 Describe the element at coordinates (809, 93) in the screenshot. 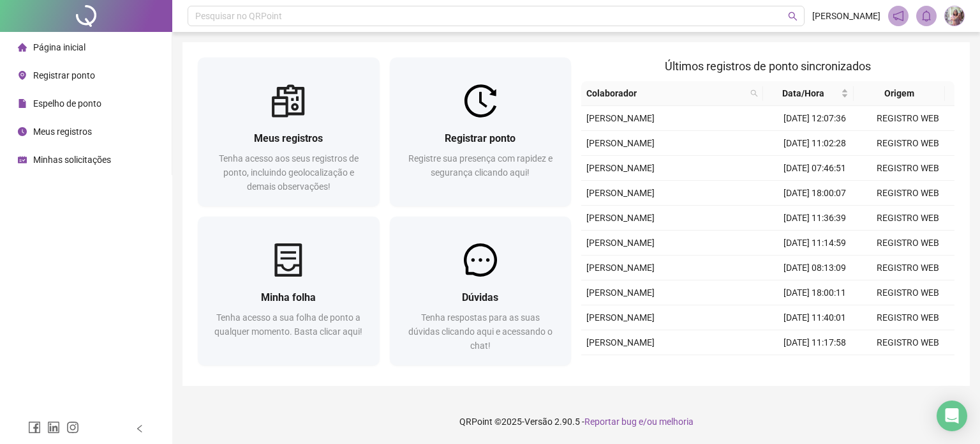

I see `th: Data/Hora` at that location.